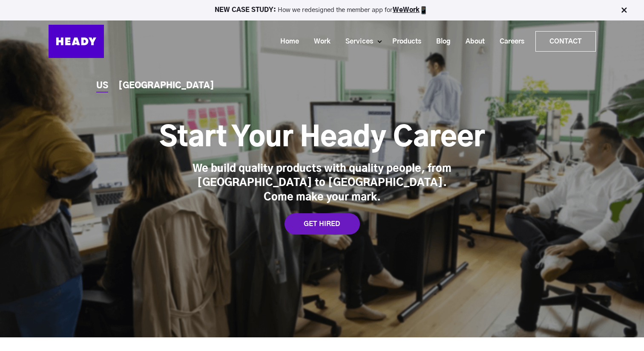 The image size is (644, 351). Describe the element at coordinates (566, 42) in the screenshot. I see `a: Contact` at that location.